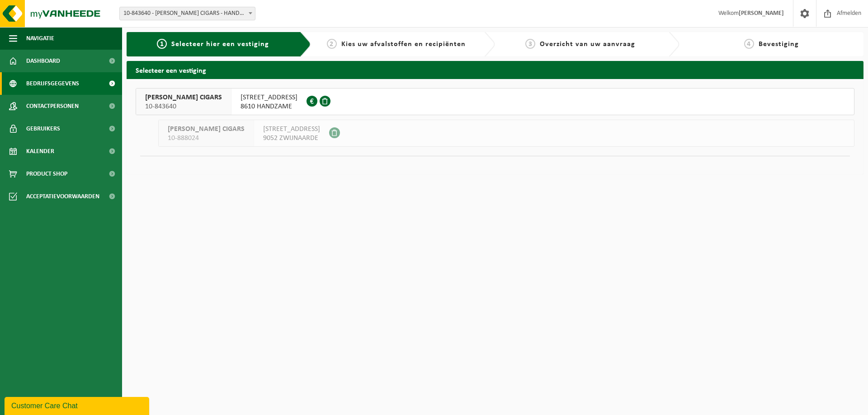 This screenshot has height=415, width=868. Describe the element at coordinates (495, 70) in the screenshot. I see `h2: Selecteer een vestiging` at that location.